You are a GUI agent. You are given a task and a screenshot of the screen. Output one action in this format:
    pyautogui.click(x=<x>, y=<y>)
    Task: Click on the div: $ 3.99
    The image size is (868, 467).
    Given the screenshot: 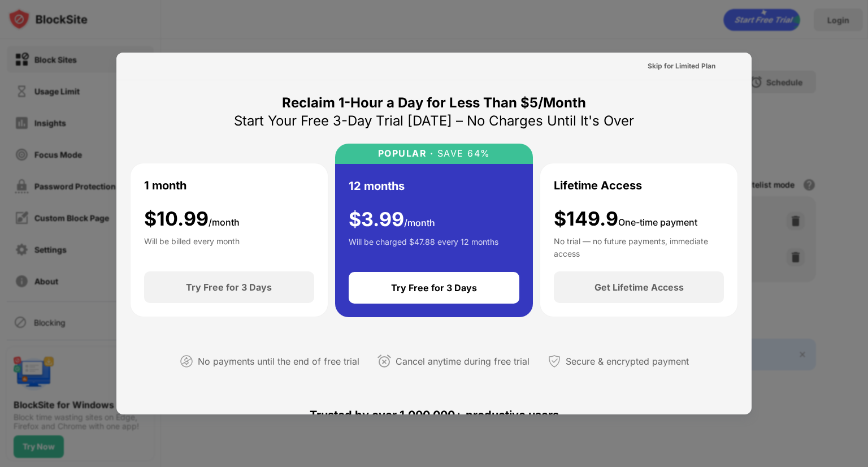 What is the action you would take?
    pyautogui.click(x=392, y=219)
    